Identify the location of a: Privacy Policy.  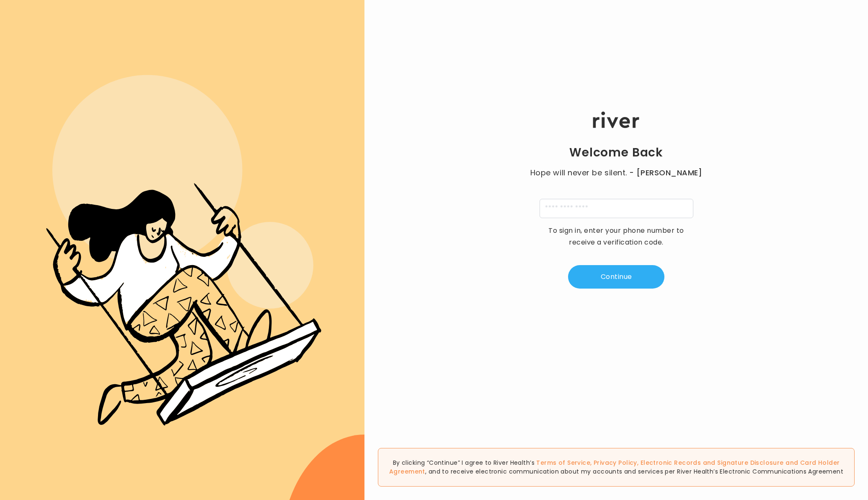
(616, 462).